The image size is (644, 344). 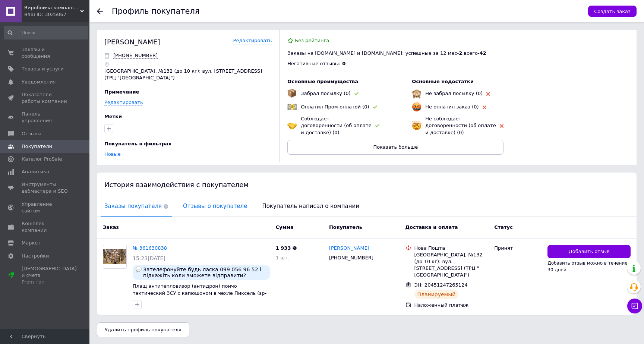 I want to click on span: Без рейтинга, so click(x=312, y=40).